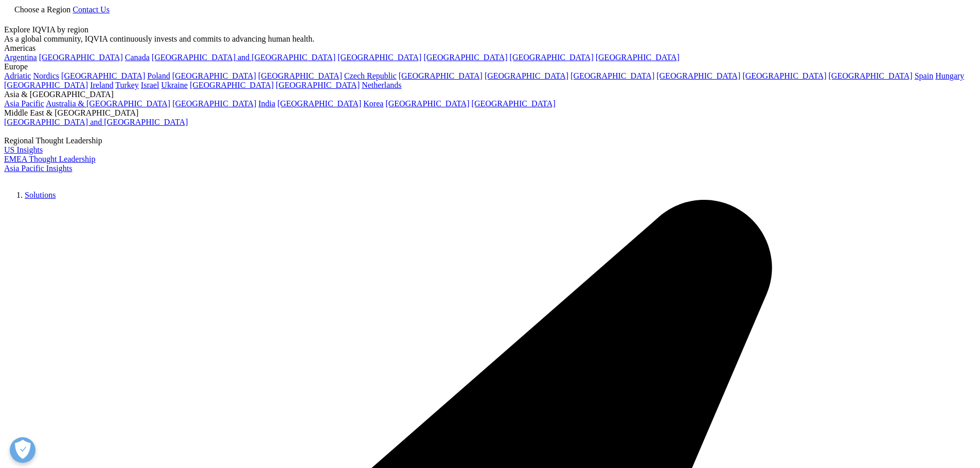 This screenshot has width=980, height=468. I want to click on a: Netherlands, so click(382, 85).